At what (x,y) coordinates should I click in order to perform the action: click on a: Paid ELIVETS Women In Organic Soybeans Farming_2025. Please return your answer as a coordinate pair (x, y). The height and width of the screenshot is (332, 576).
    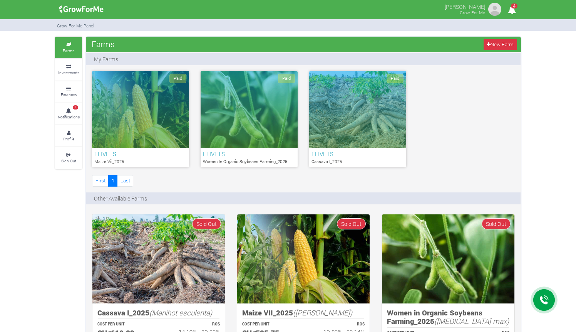
    Looking at the image, I should click on (249, 119).